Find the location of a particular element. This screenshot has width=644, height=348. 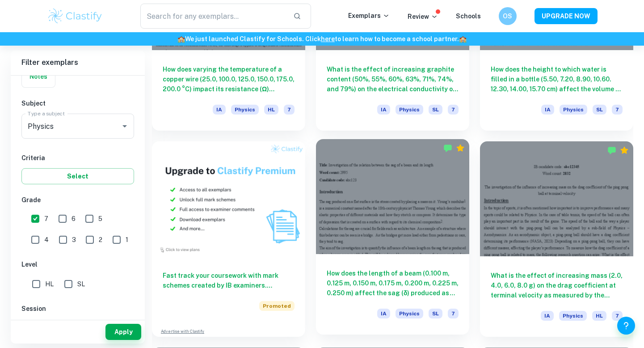

button: Help and Feedback is located at coordinates (626, 325).